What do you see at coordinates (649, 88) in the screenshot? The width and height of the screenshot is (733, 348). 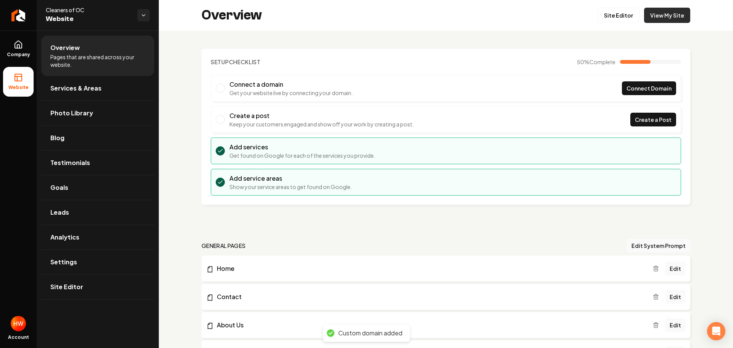 I see `span: Connect Domain` at bounding box center [649, 88].